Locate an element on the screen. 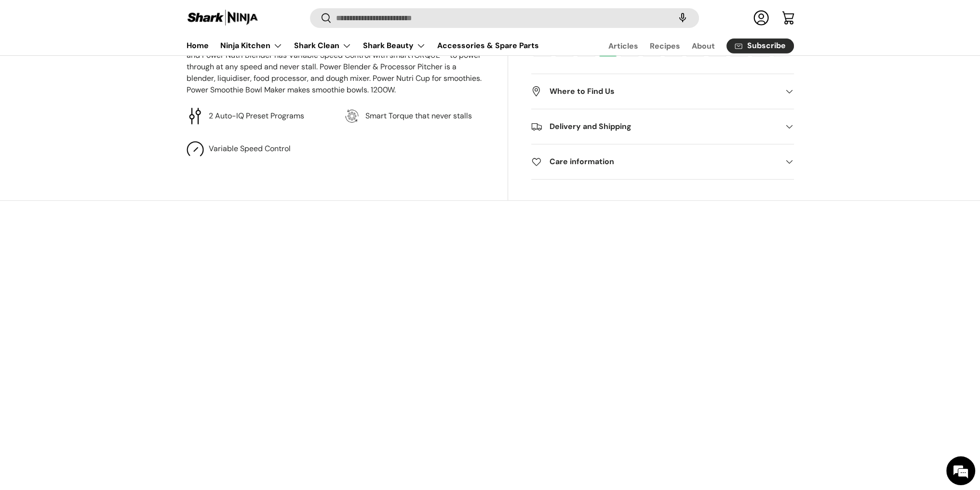  summary: Shark Clean is located at coordinates (322, 46).